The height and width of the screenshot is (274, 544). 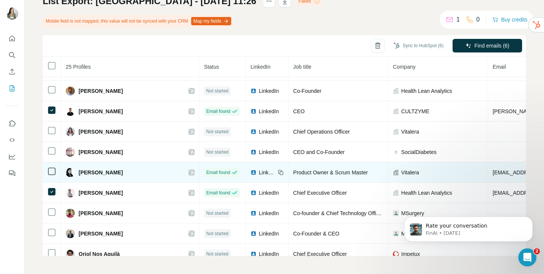 What do you see at coordinates (12, 55) in the screenshot?
I see `button: Search` at bounding box center [12, 55].